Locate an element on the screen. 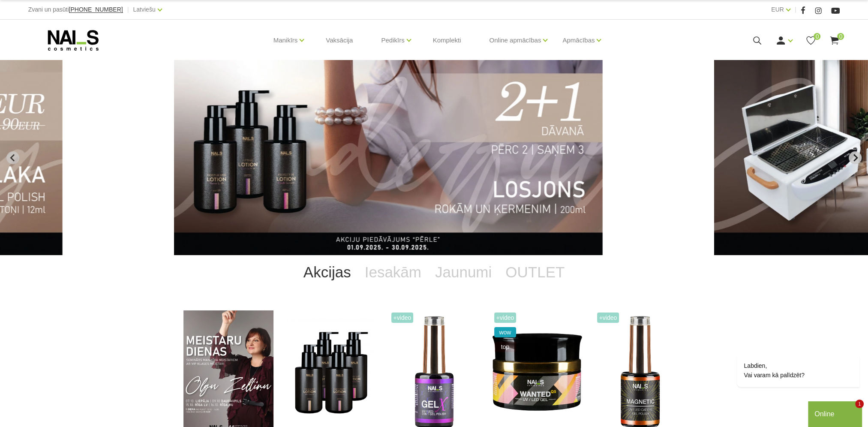  a: OUTLET is located at coordinates (535, 273).